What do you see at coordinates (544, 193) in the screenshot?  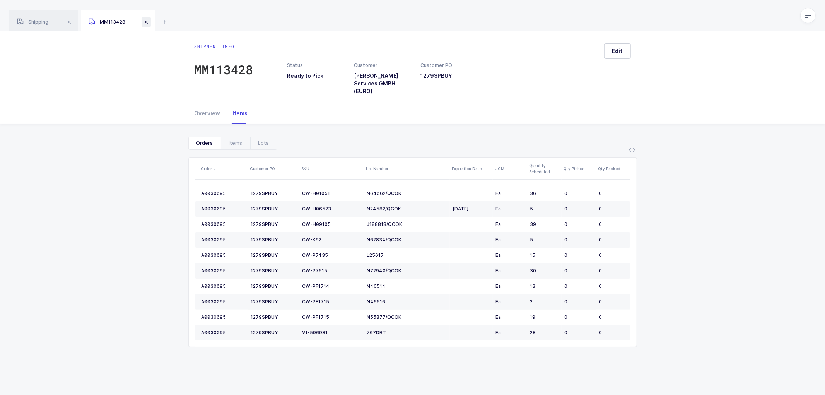 I see `div: 36` at bounding box center [544, 193].